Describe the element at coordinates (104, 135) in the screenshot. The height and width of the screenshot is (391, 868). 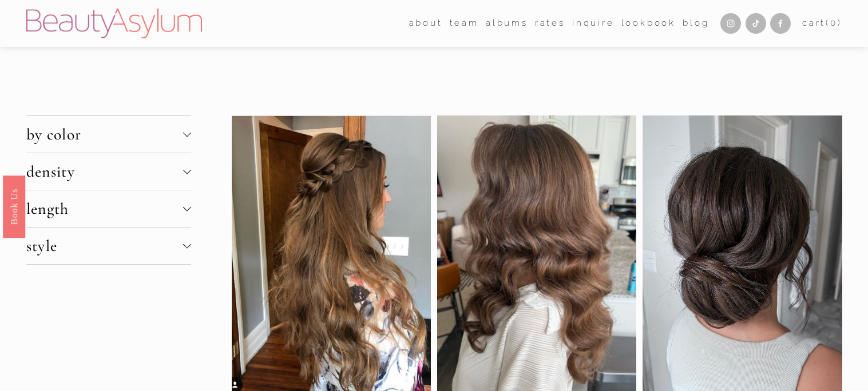
I see `span: by color` at that location.